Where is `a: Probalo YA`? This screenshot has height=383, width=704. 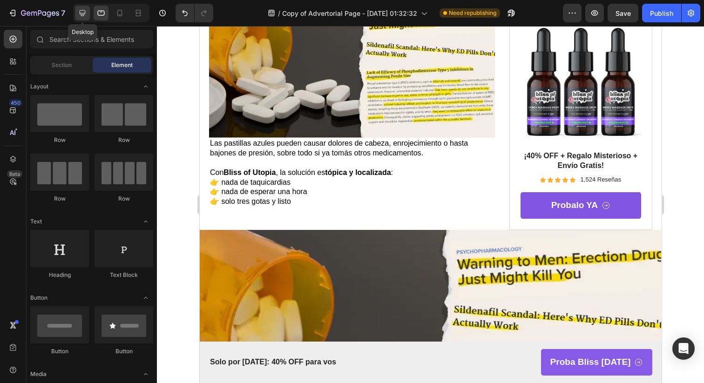 a: Probalo YA is located at coordinates (381, 179).